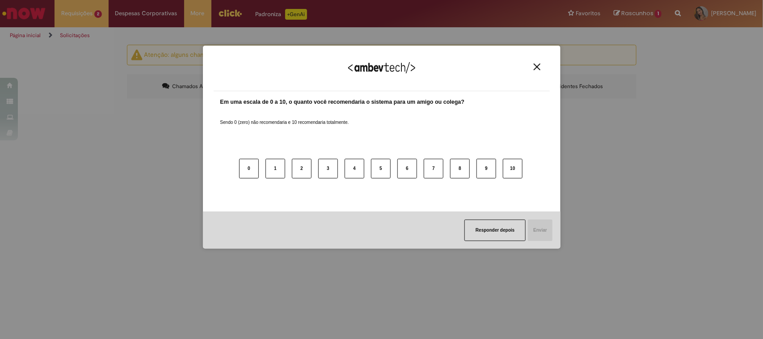 The width and height of the screenshot is (763, 339). Describe the element at coordinates (537, 67) in the screenshot. I see `button: Close` at that location.